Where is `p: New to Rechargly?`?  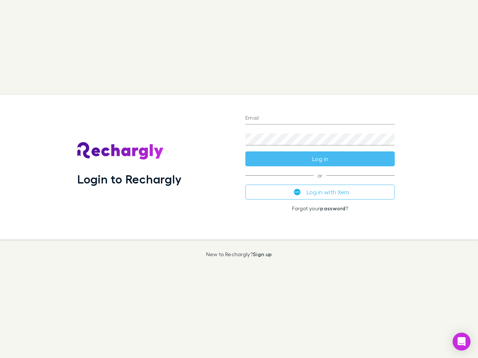 p: New to Rechargly? is located at coordinates (239, 254).